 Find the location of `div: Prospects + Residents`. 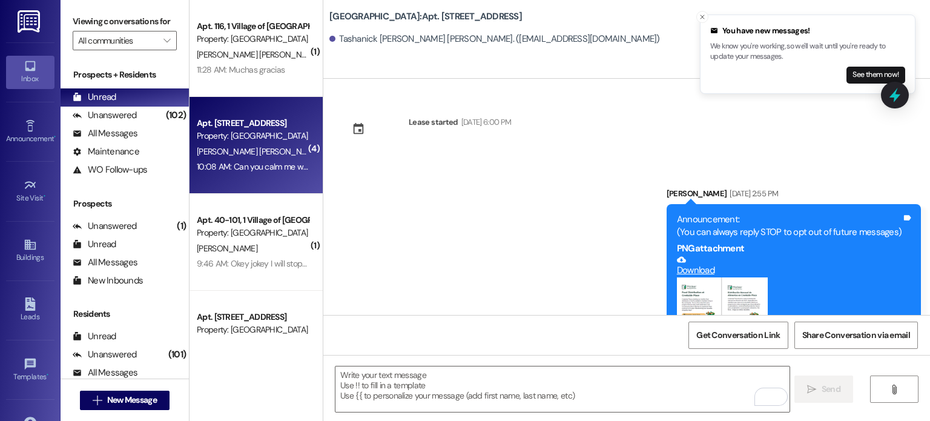

div: Prospects + Residents is located at coordinates (125, 75).